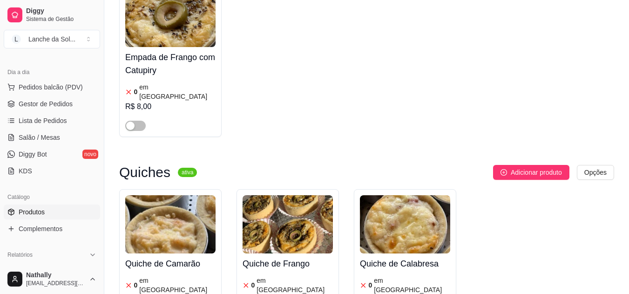 This screenshot has width=629, height=294. What do you see at coordinates (40, 229) in the screenshot?
I see `span: Complementos` at bounding box center [40, 229].